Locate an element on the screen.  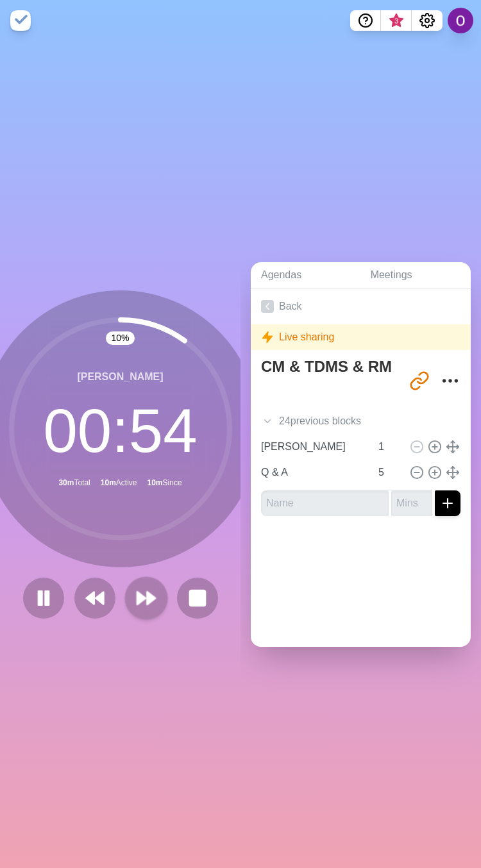
div: 24 previous block is located at coordinates (361, 421).